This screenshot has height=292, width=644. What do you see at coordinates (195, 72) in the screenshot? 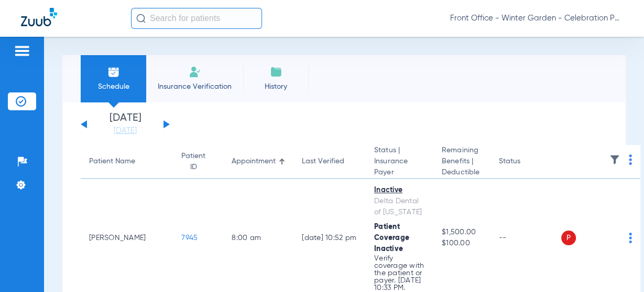
I see `img: Manual Insurance Verification` at bounding box center [195, 72].